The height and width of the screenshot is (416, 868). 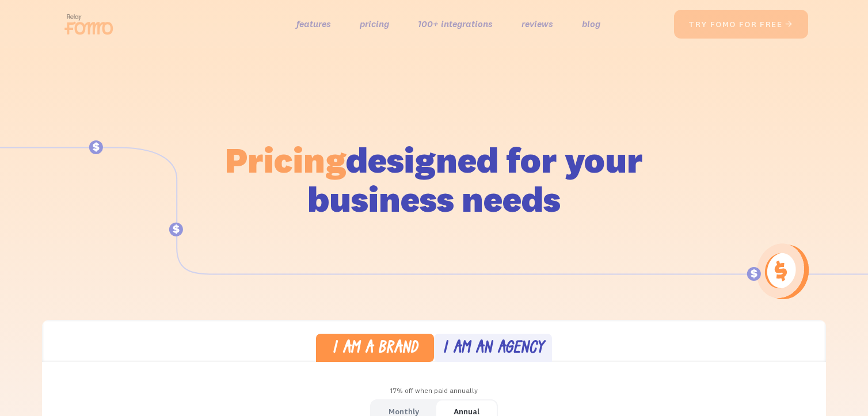 I want to click on div: I am an agency, so click(x=493, y=349).